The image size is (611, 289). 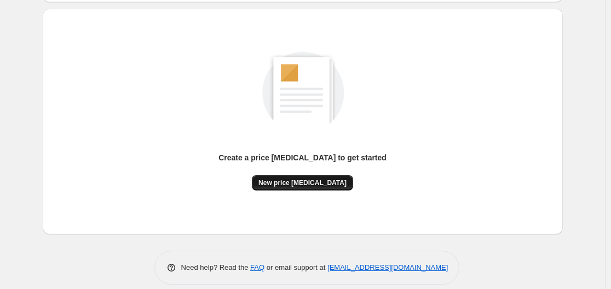 I want to click on span: or email support at, so click(x=295, y=267).